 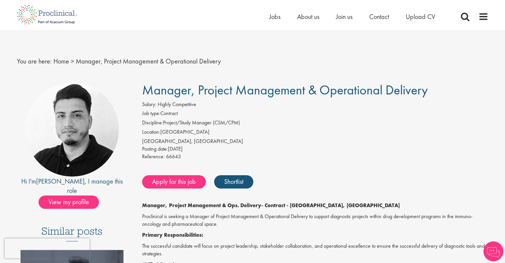 I want to click on label: Discipline:, so click(x=152, y=123).